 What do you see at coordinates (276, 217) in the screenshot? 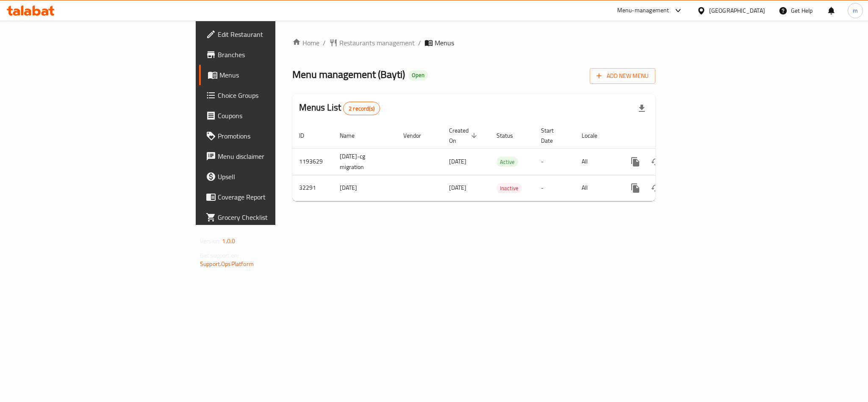
I see `span: Grocery Checklist` at bounding box center [276, 217].